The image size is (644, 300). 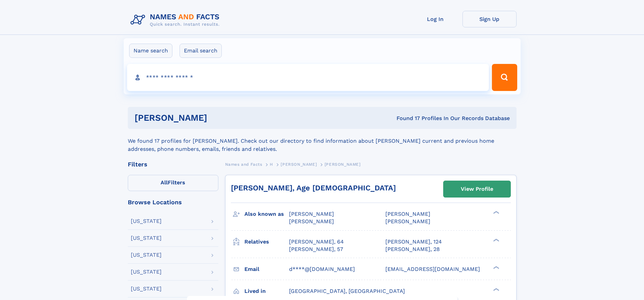 What do you see at coordinates (151, 51) in the screenshot?
I see `label: Name search` at bounding box center [151, 51].